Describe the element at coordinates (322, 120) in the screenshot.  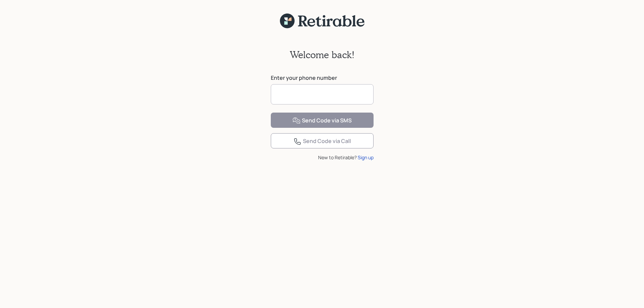
I see `button: Send Code via SMS` at that location.